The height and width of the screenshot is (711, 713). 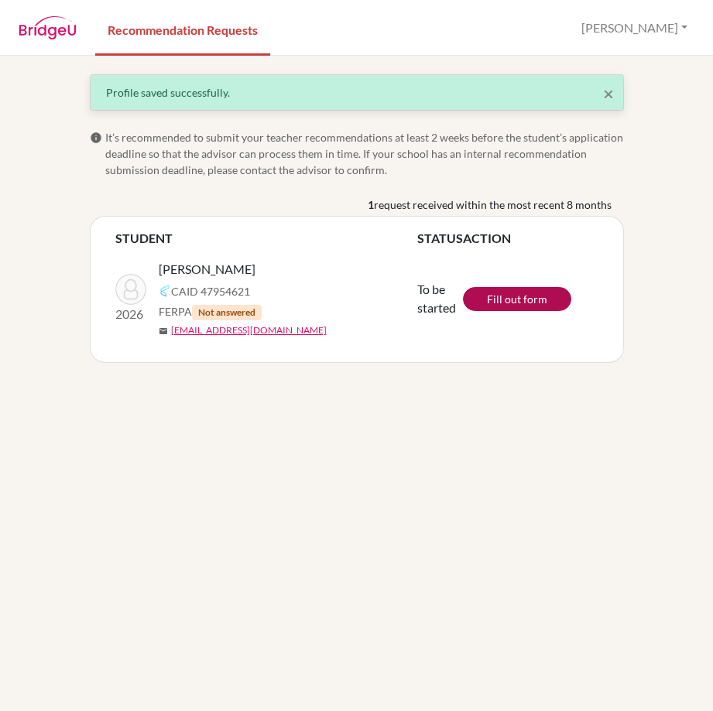 I want to click on span: Not answered, so click(x=227, y=313).